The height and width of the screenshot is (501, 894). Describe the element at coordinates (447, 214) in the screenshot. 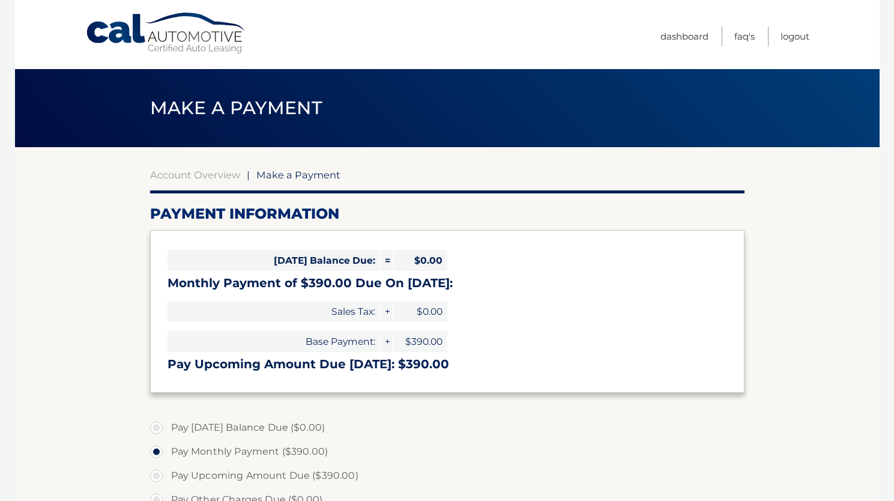

I see `h2: Payment Information` at that location.